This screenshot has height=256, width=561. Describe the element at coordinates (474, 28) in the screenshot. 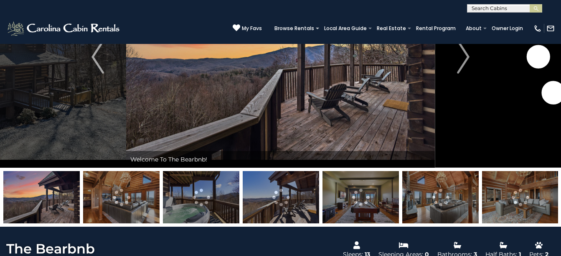

I see `a: About` at that location.